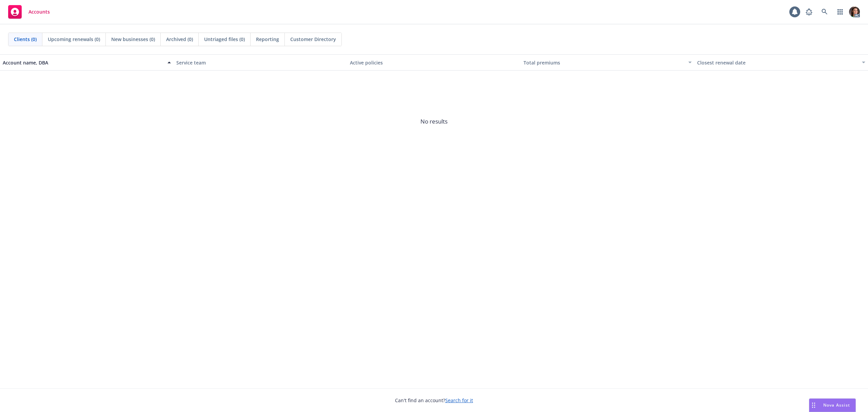 This screenshot has width=868, height=412. What do you see at coordinates (840, 12) in the screenshot?
I see `a: Switch app` at bounding box center [840, 12].